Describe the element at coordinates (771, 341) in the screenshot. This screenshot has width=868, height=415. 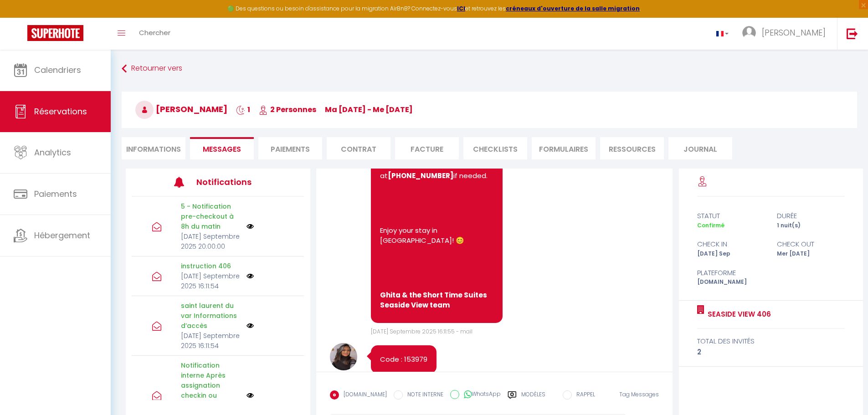
I see `div: total des invités` at that location.